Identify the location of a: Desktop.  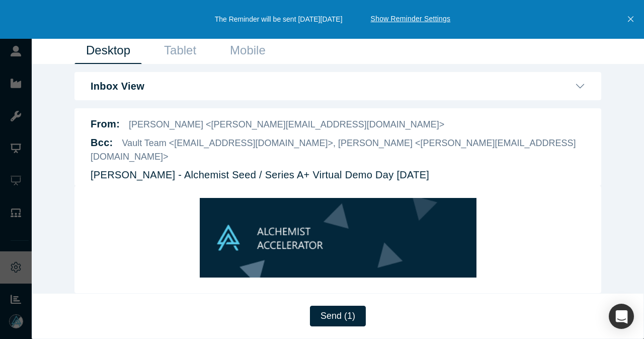
(108, 52).